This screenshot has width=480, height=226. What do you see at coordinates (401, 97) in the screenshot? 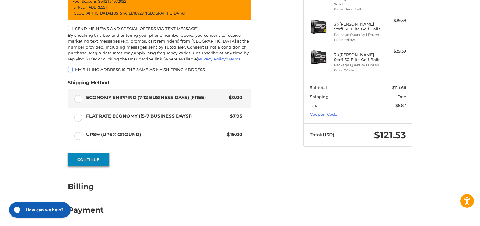
I see `span: Free` at bounding box center [401, 97].